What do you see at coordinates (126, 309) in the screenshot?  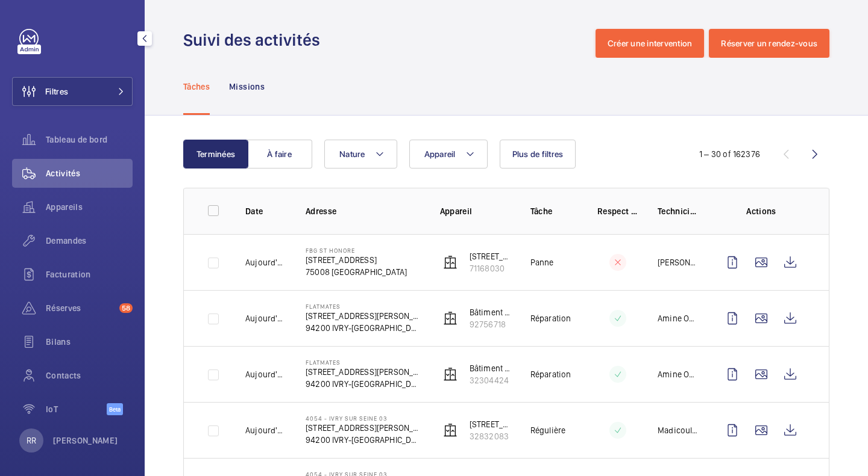 I see `span: 58` at bounding box center [126, 309].